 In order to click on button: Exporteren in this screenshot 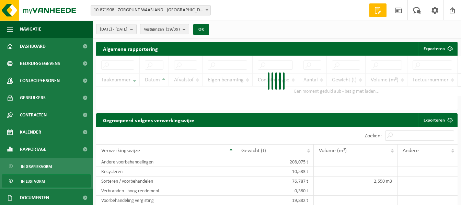, I will do `click(437, 49)`.